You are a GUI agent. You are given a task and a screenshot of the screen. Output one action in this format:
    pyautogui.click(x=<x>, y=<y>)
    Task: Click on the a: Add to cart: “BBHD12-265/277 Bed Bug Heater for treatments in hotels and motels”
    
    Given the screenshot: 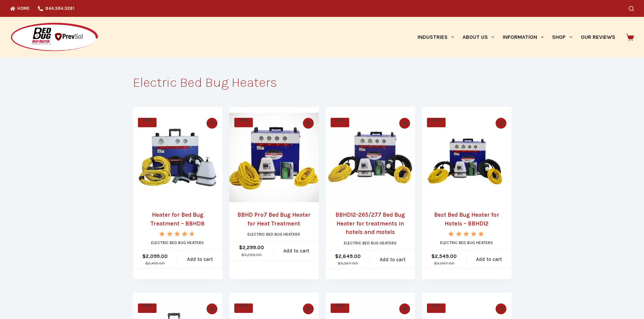 What is the action you would take?
    pyautogui.click(x=393, y=260)
    